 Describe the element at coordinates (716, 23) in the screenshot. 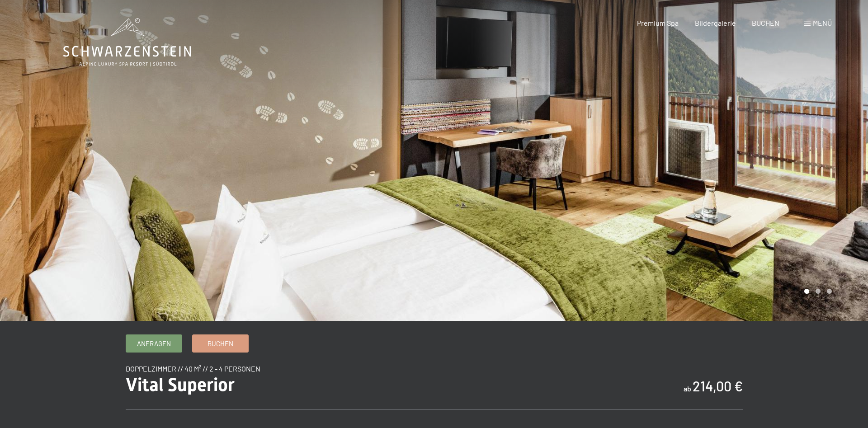

I see `a: Bildergalerie` at that location.